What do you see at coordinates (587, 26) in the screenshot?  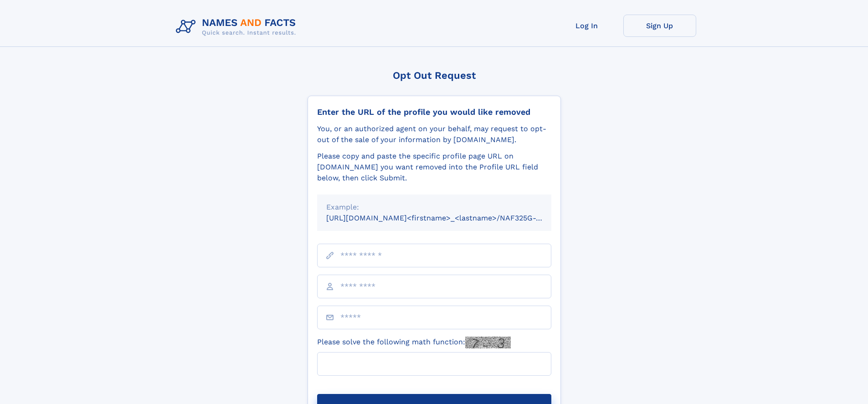 I see `a: Log In` at bounding box center [587, 26].